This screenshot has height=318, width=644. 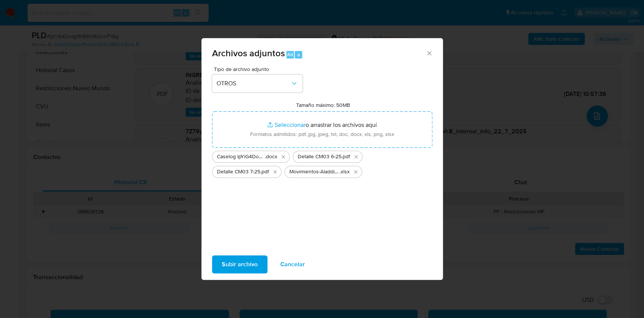 I want to click on span: .xlsx, so click(x=344, y=172).